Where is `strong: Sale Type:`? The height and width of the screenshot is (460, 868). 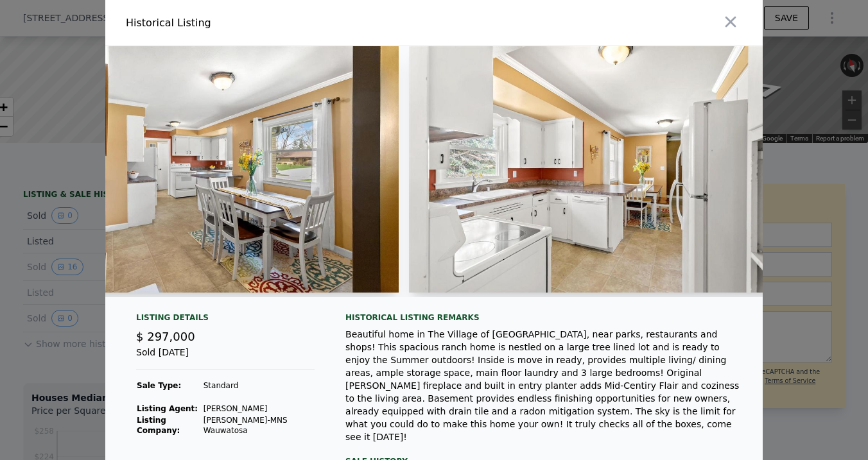
strong: Sale Type: is located at coordinates (158, 386).